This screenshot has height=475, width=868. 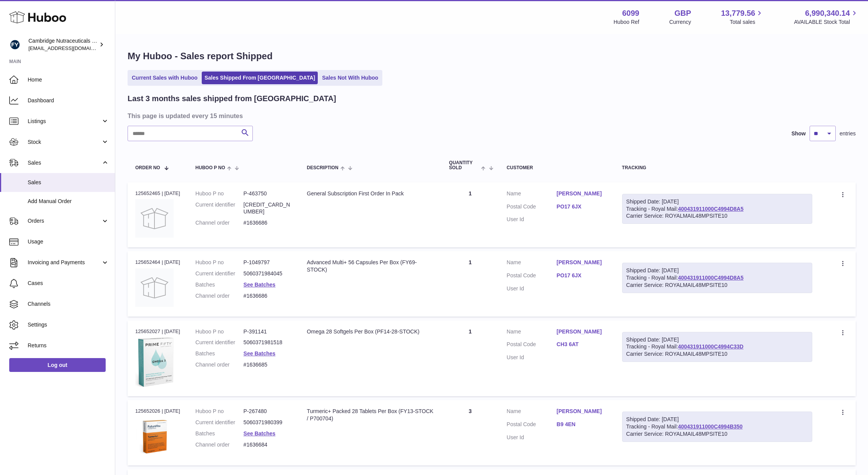 What do you see at coordinates (68, 242) in the screenshot?
I see `span: Usage` at bounding box center [68, 242].